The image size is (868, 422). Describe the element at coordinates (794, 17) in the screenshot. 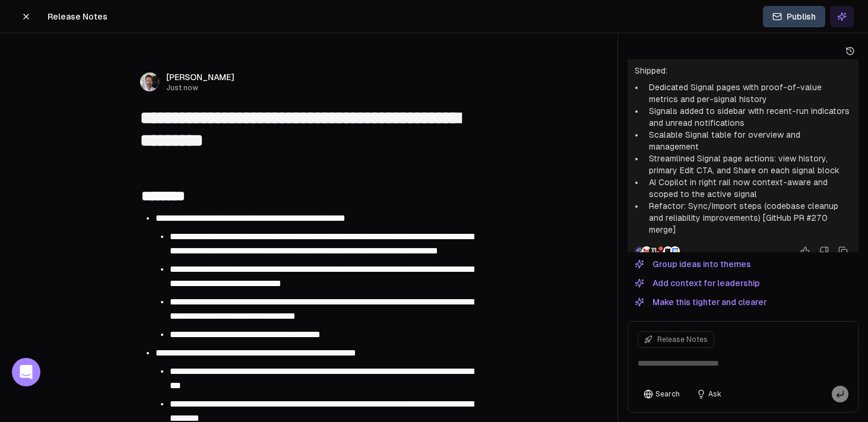

I see `button: Publish` at that location.